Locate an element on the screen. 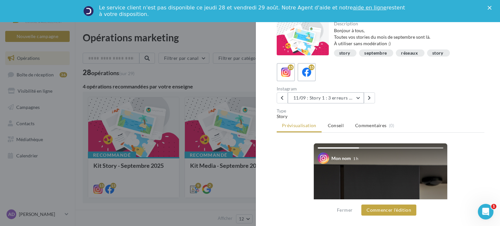  div: Bonjour à tous, Toutes vos stories du mois de septembre sont là. À utiliser sans modération :) is located at coordinates (407, 37).